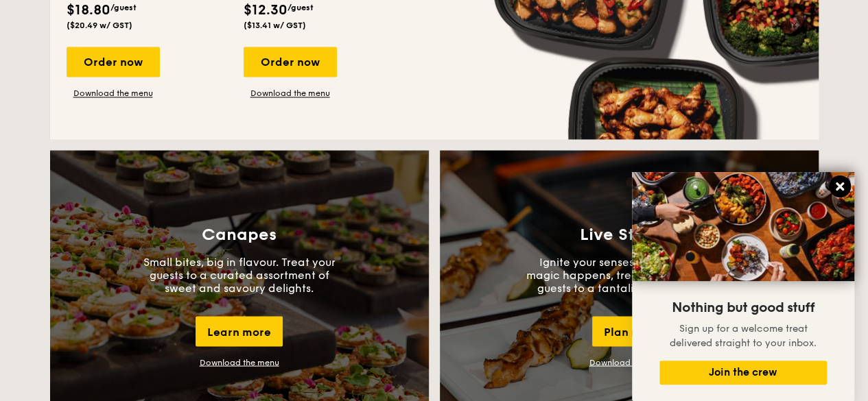 The width and height of the screenshot is (868, 401). What do you see at coordinates (240, 274) in the screenshot?
I see `p: Small bites, big in flavour. Treat your guests to a curated assortment of sweet and savoury delig...` at bounding box center [240, 274].